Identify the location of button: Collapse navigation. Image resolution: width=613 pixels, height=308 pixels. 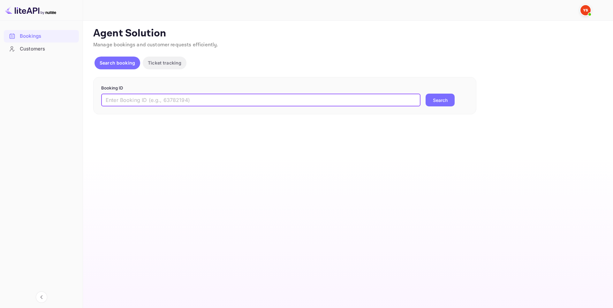
(41, 297).